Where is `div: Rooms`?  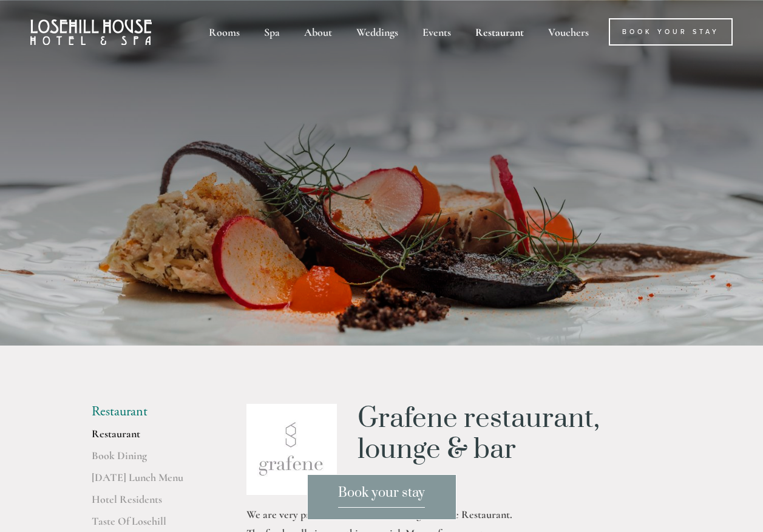
div: Rooms is located at coordinates (224, 32).